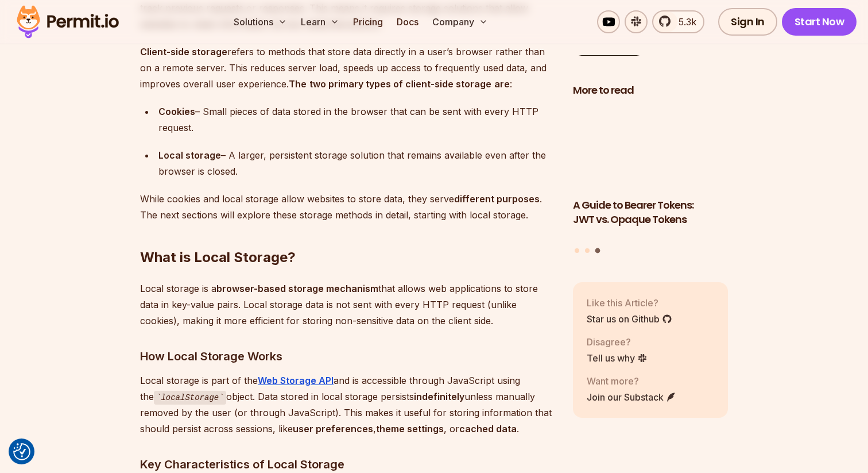  Describe the element at coordinates (819, 22) in the screenshot. I see `a: Start Now` at that location.